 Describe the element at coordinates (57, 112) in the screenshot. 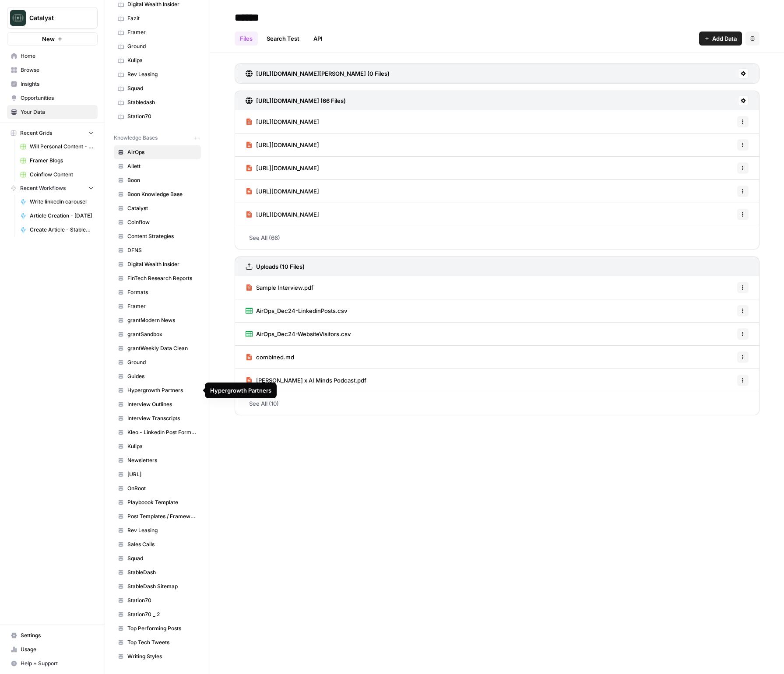

I see `span: Your Data` at that location.